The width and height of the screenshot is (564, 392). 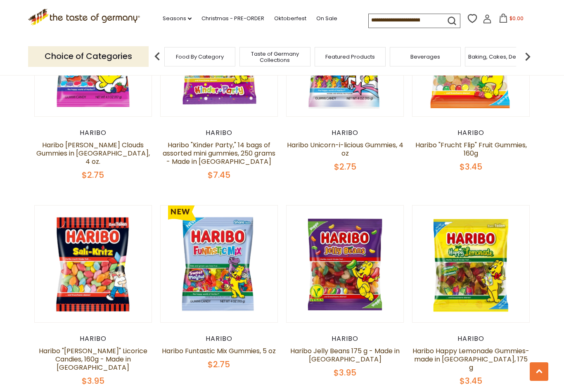 What do you see at coordinates (471, 149) in the screenshot?
I see `a: Haribo "Frucht Flip" Fruit Gummies, 160g` at bounding box center [471, 149].